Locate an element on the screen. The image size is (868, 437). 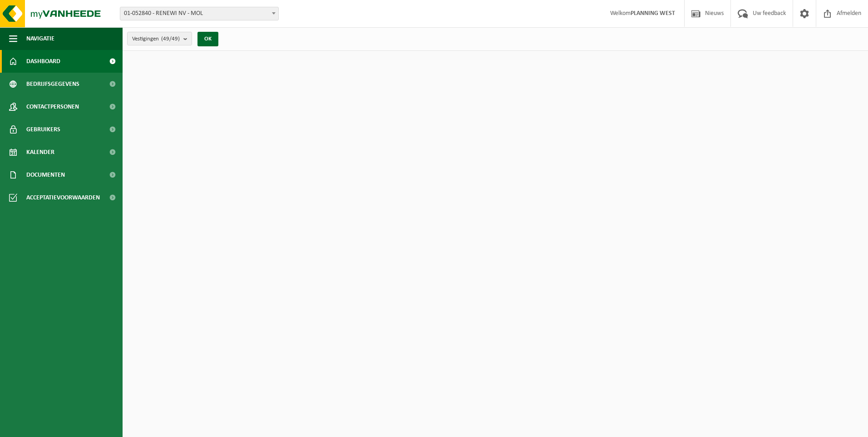
count: (49/49) is located at coordinates (170, 38).